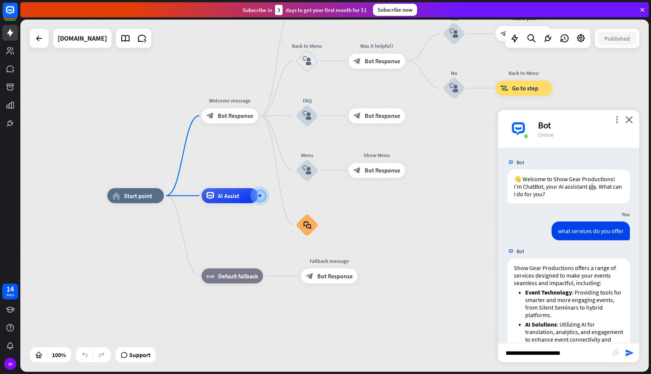 The width and height of the screenshot is (651, 374). What do you see at coordinates (17, 14) in the screenshot?
I see `button: Open LiveChat chat widget` at bounding box center [17, 14].